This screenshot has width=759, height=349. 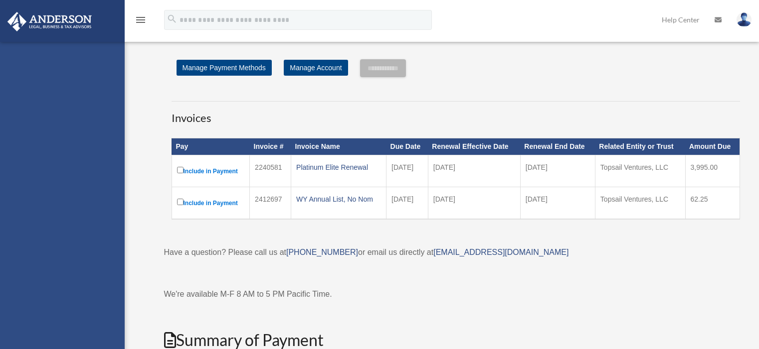 I want to click on td: 3,995.00, so click(x=712, y=171).